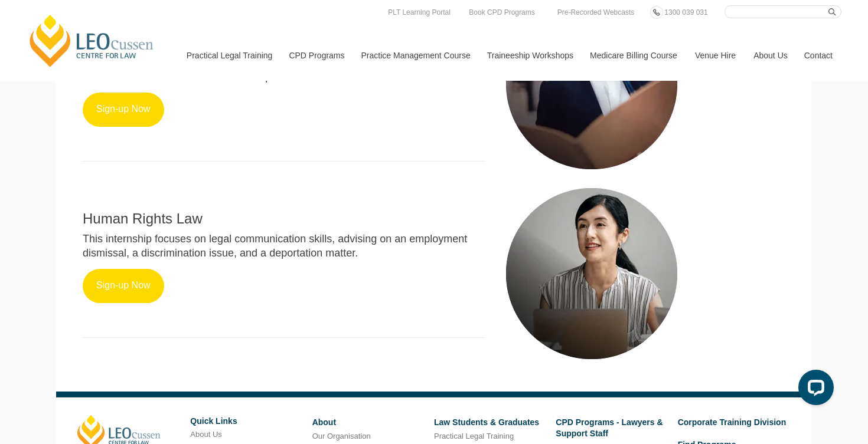 The width and height of the screenshot is (868, 444). What do you see at coordinates (596, 12) in the screenshot?
I see `a: Pre-Recorded Webcasts` at bounding box center [596, 12].